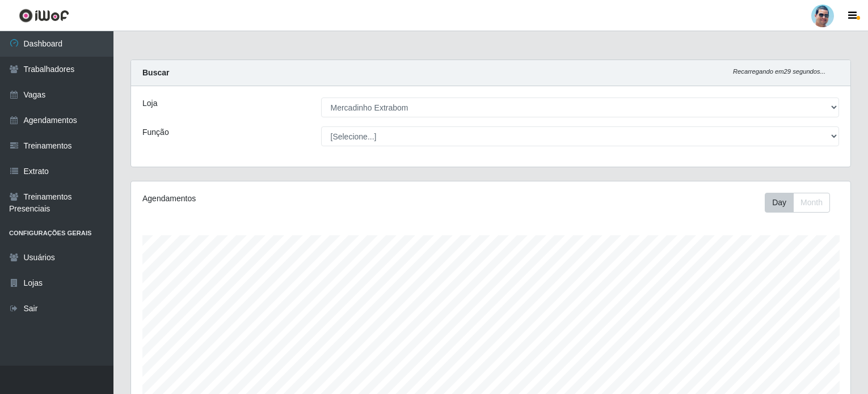 The width and height of the screenshot is (868, 394). I want to click on button: Month, so click(811, 202).